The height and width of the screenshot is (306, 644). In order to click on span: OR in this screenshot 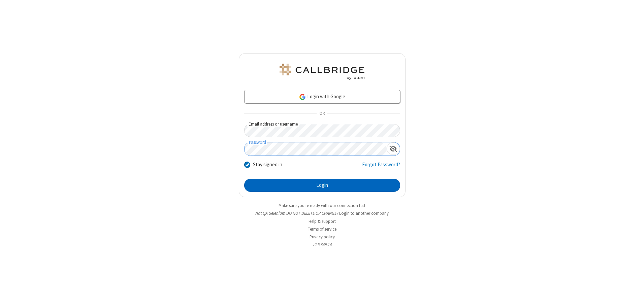, I will do `click(322, 114)`.